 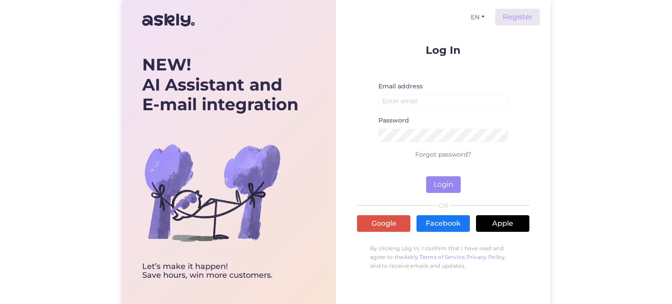 I want to click on button: EN, so click(x=478, y=17).